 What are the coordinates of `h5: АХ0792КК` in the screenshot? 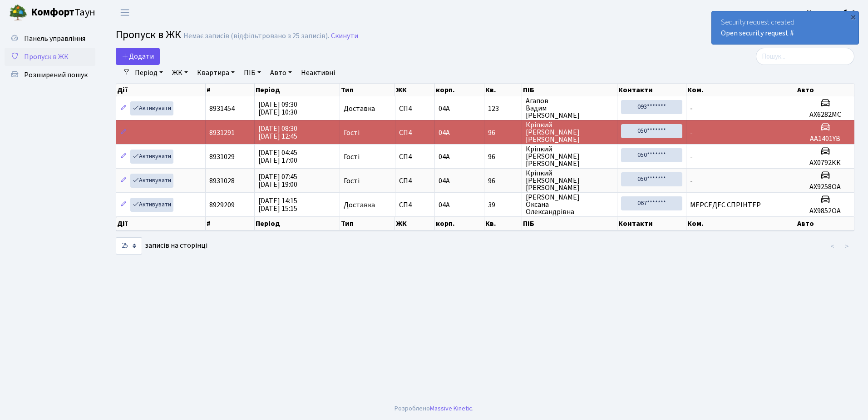 It's located at (825, 162).